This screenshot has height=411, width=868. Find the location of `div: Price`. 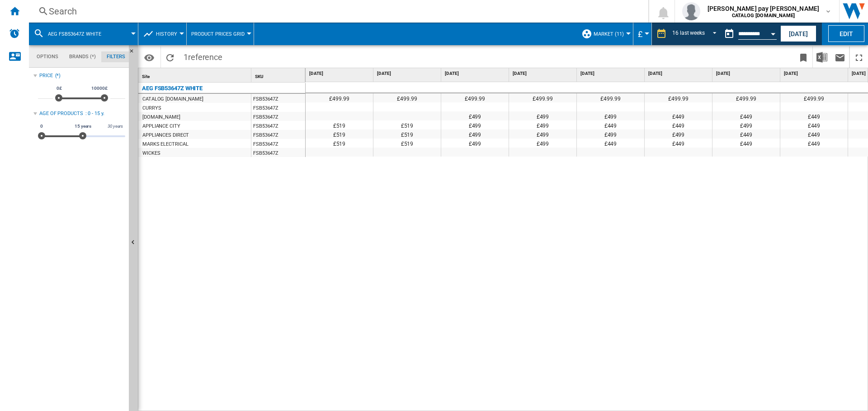

div: Price is located at coordinates (46, 76).